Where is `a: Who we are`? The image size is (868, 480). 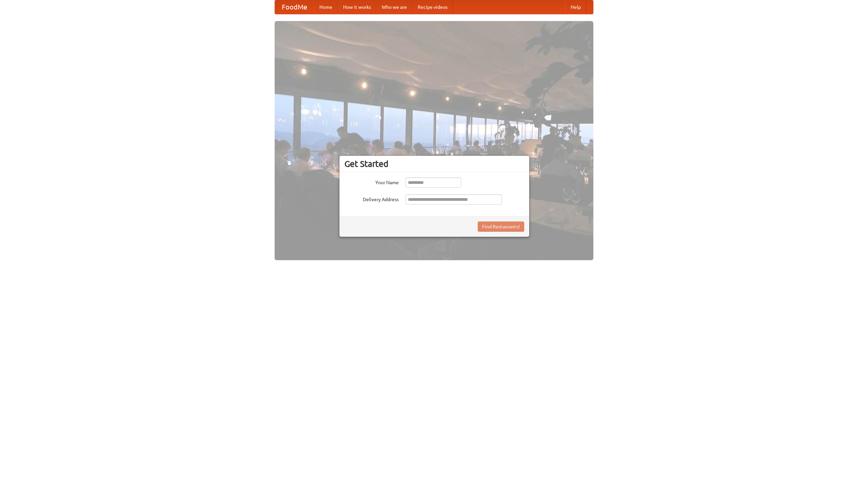 a: Who we are is located at coordinates (394, 7).